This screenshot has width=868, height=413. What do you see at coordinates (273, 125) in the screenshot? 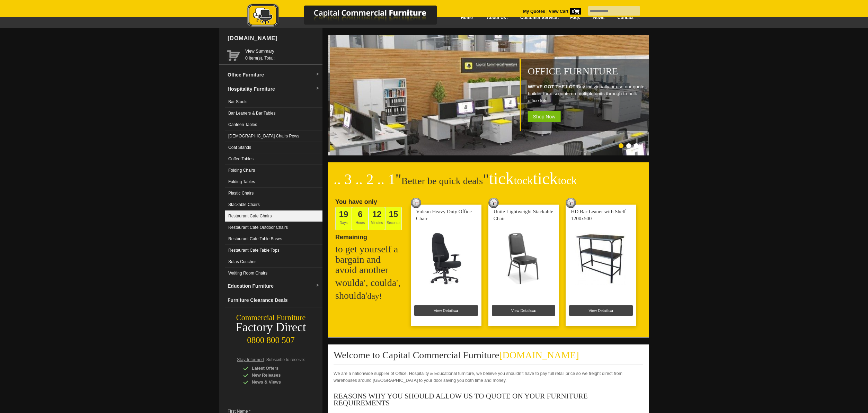
I see `a: Canteen Tables` at bounding box center [273, 125].